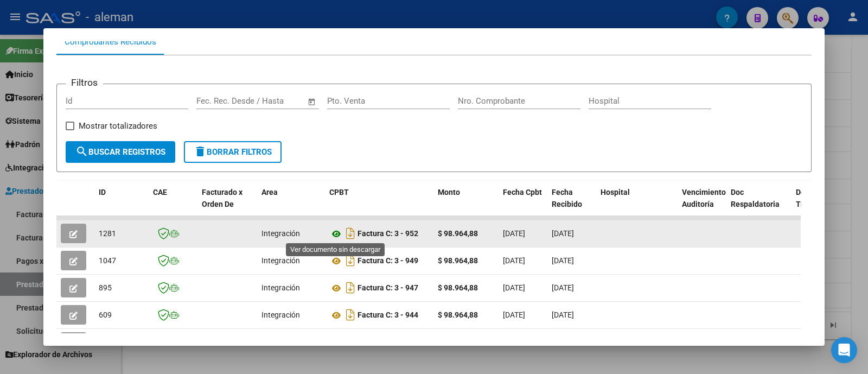  Describe the element at coordinates (276, 101) in the screenshot. I see `input: Fecha fin` at that location.